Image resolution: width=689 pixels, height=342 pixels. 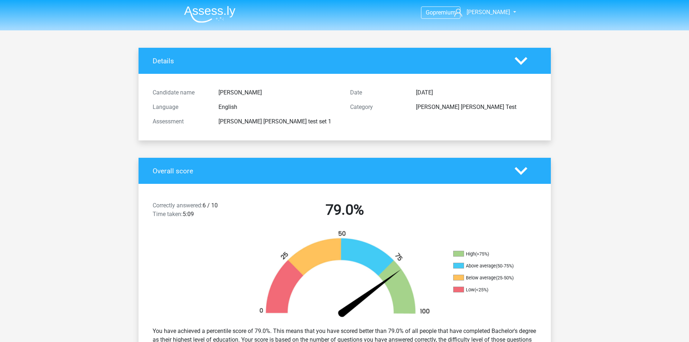 I want to click on li: Low, so click(x=489, y=290).